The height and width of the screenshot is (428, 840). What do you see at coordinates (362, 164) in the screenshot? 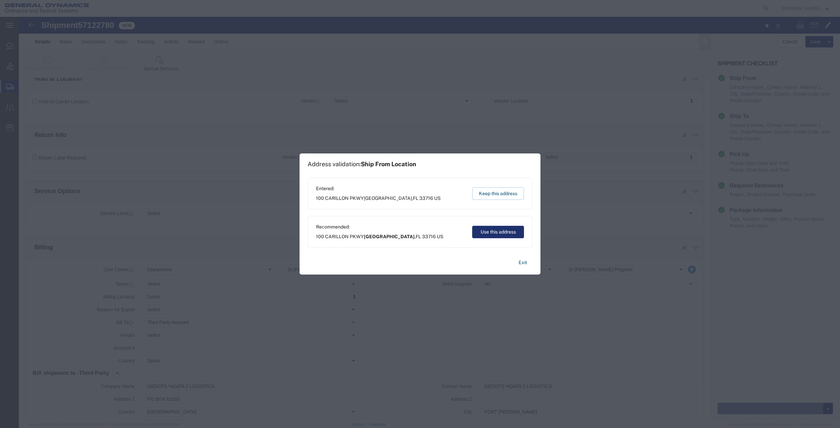
I see `h1: Address validation:` at bounding box center [362, 164].